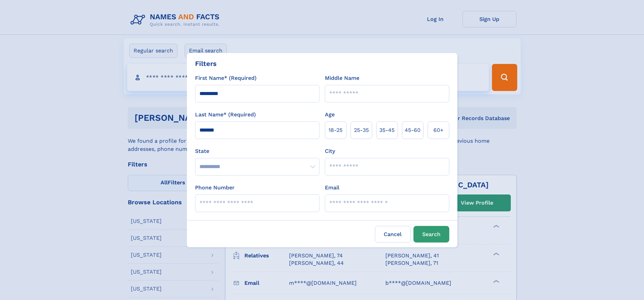 The height and width of the screenshot is (300, 644). I want to click on label: Cancel, so click(393, 234).